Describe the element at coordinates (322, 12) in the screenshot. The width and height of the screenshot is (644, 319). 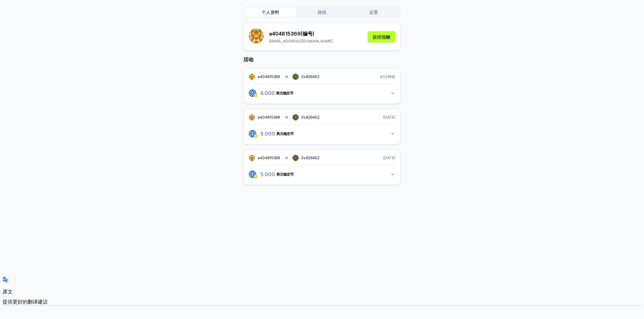
I see `font: 路线` at that location.